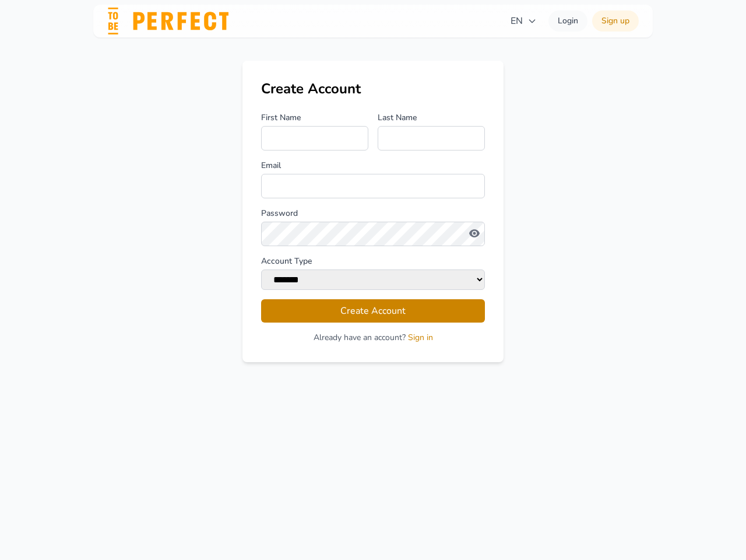 Image resolution: width=746 pixels, height=560 pixels. What do you see at coordinates (524, 21) in the screenshot?
I see `span: EN` at bounding box center [524, 21].